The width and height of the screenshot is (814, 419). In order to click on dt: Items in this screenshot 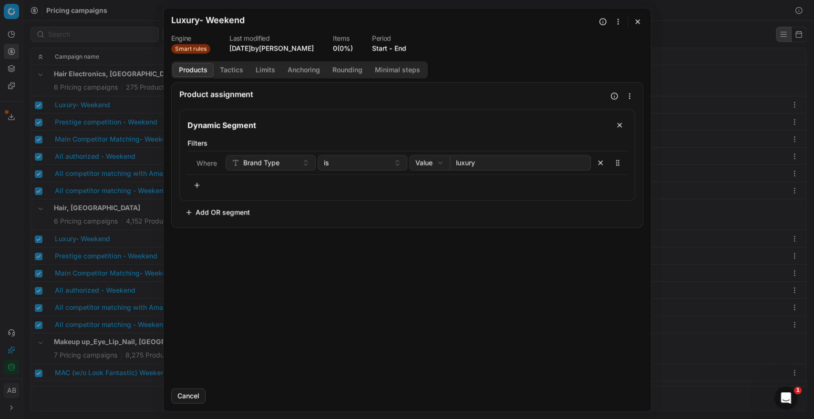, I will do `click(343, 38)`.